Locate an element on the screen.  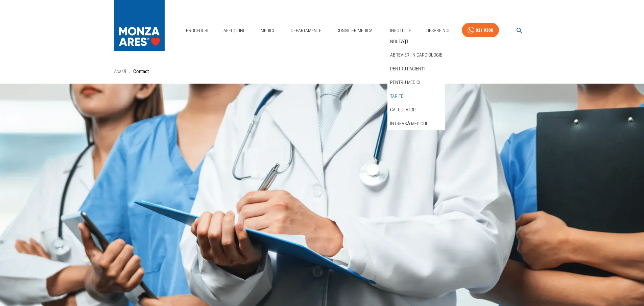
a: Medici is located at coordinates (268, 30).